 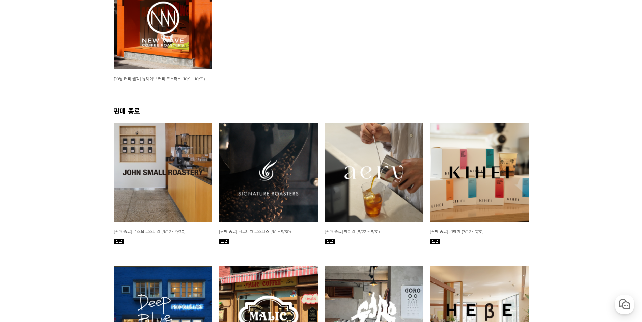 I want to click on span: 대화, so click(x=66, y=227).